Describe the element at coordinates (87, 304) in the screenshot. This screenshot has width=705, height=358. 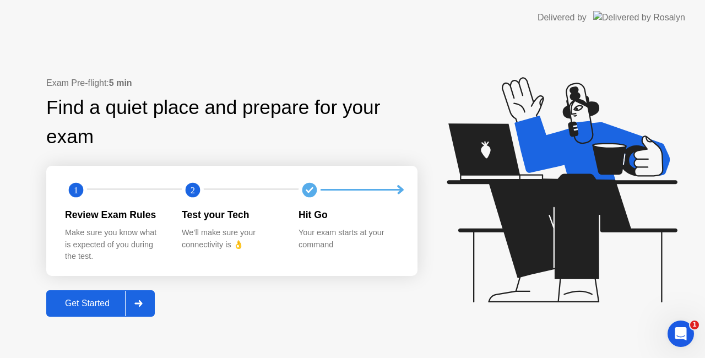
I see `div: Get Started` at that location.